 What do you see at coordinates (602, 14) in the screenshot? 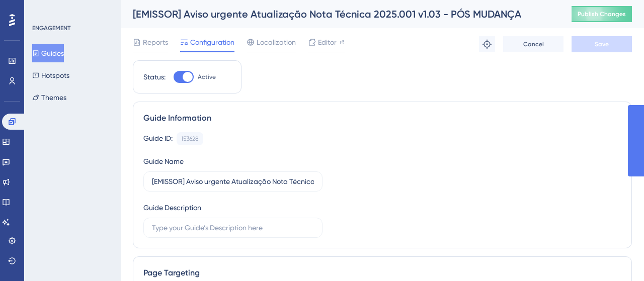
I see `button: Publish Changes` at bounding box center [602, 14].